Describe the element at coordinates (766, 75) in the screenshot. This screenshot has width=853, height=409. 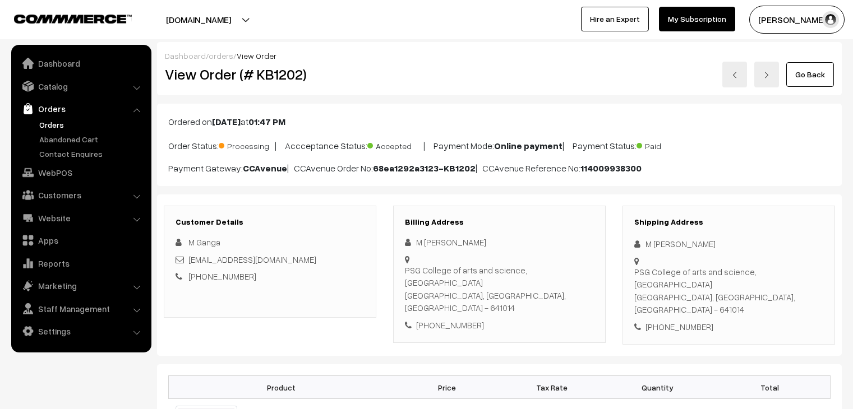
I see `img: right-arrow.png` at that location.